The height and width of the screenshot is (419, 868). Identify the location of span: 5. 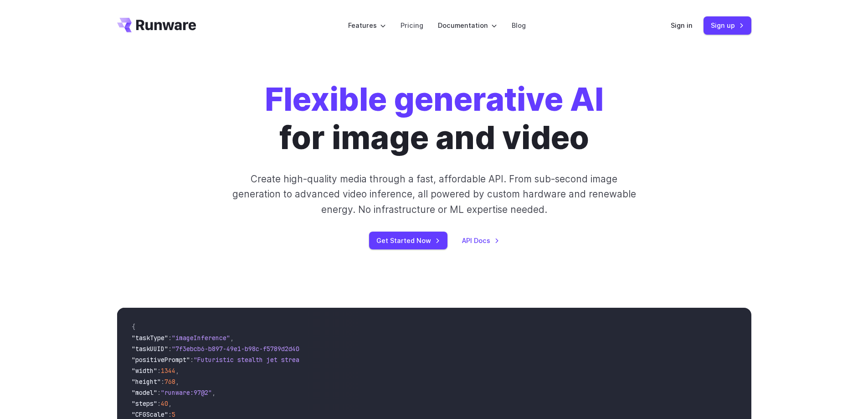
(173, 415).